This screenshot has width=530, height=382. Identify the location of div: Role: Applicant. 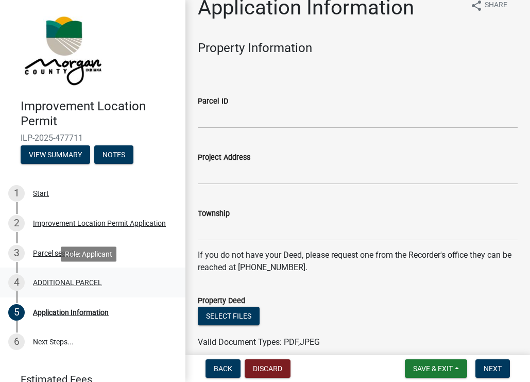
(89, 253).